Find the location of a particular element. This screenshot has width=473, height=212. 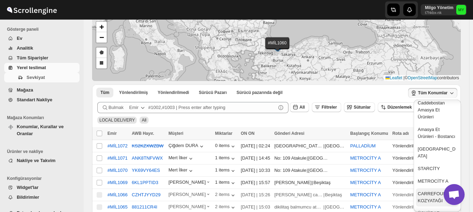

div: Çiğdem DURA is located at coordinates (187, 146).